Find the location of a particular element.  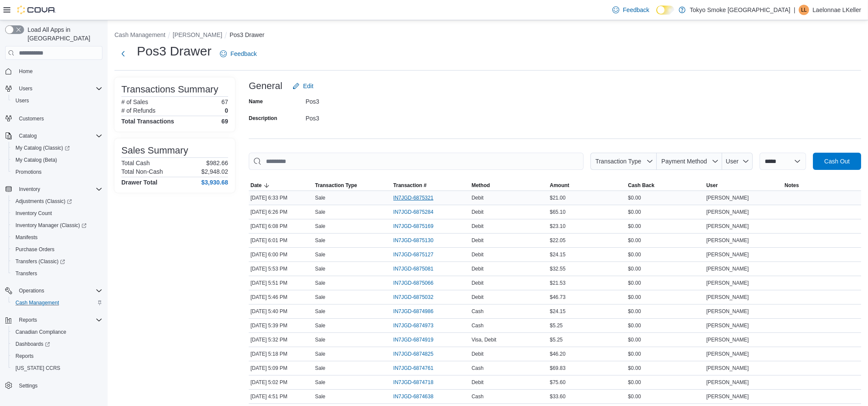

button: Operations is located at coordinates (54, 291).